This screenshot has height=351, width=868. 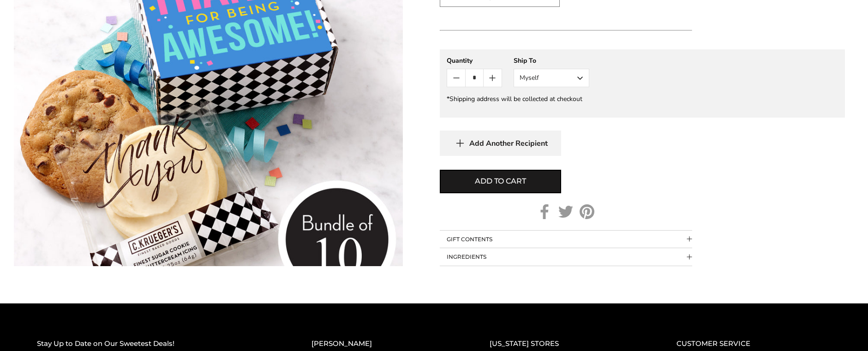 I want to click on span: Add Another Recipient, so click(x=509, y=144).